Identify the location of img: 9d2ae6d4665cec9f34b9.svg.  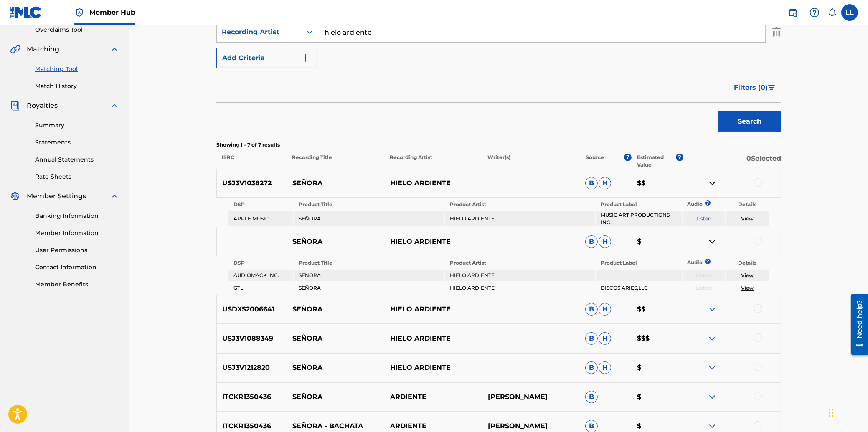
(306, 58).